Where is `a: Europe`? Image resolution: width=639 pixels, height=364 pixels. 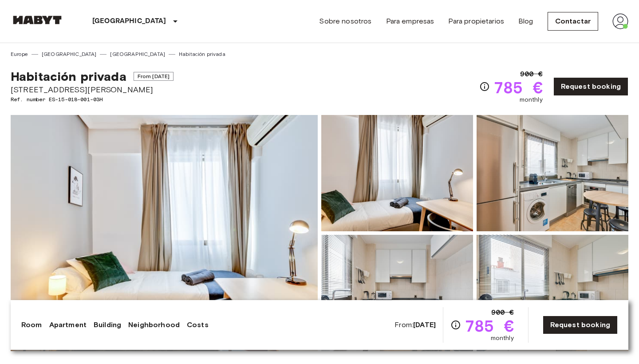
a: Europe is located at coordinates (19, 54).